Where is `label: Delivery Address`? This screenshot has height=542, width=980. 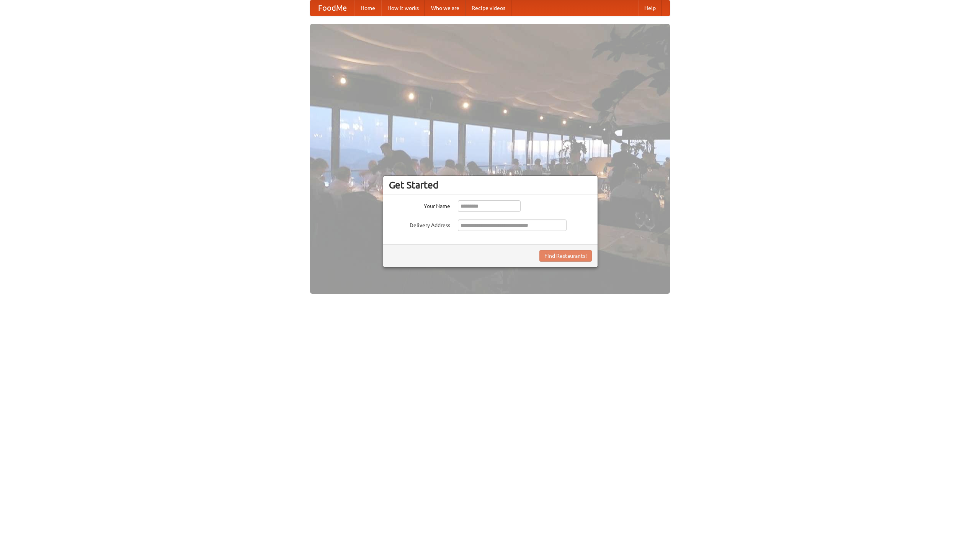
label: Delivery Address is located at coordinates (420, 224).